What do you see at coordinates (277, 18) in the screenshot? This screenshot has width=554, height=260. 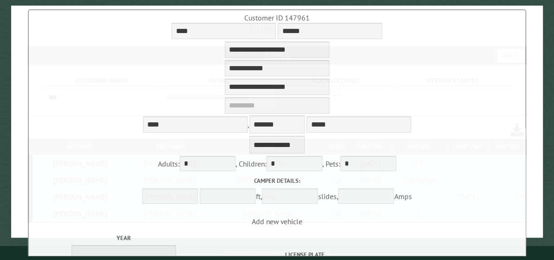 I see `div: Customer ID 147961` at bounding box center [277, 18].